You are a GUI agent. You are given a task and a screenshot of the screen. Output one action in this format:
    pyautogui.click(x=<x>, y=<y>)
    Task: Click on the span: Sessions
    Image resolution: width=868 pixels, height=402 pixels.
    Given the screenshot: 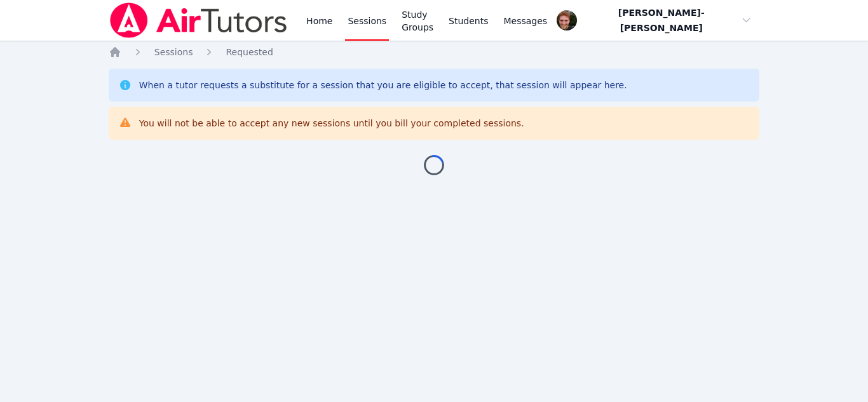 What is the action you would take?
    pyautogui.click(x=173, y=52)
    